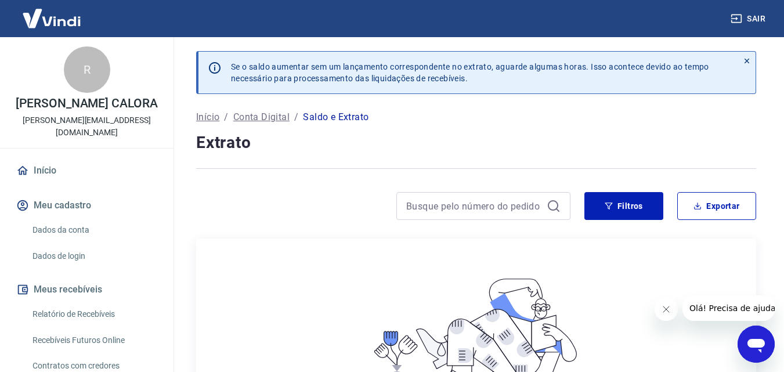  Describe the element at coordinates (93, 340) in the screenshot. I see `a: Recebíveis Futuros Online` at that location.